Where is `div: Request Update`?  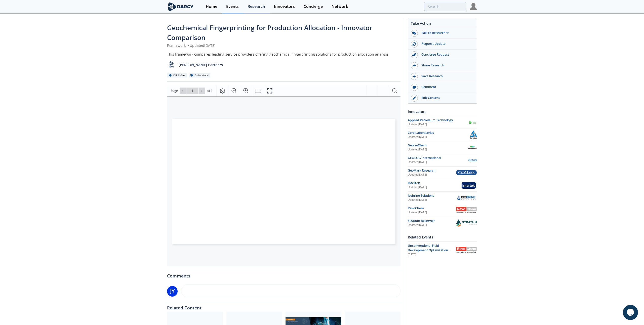 div: Request Update is located at coordinates (446, 44).